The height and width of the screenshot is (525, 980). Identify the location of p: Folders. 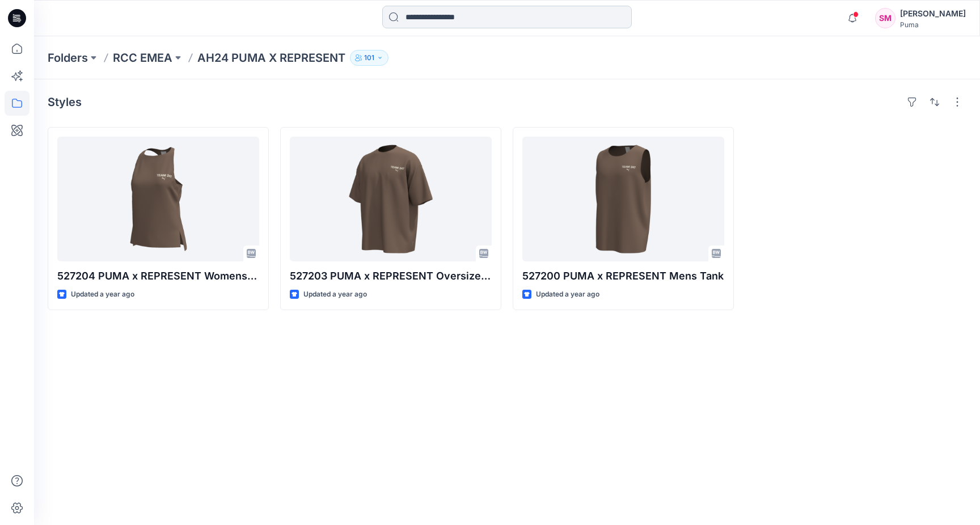
(67, 58).